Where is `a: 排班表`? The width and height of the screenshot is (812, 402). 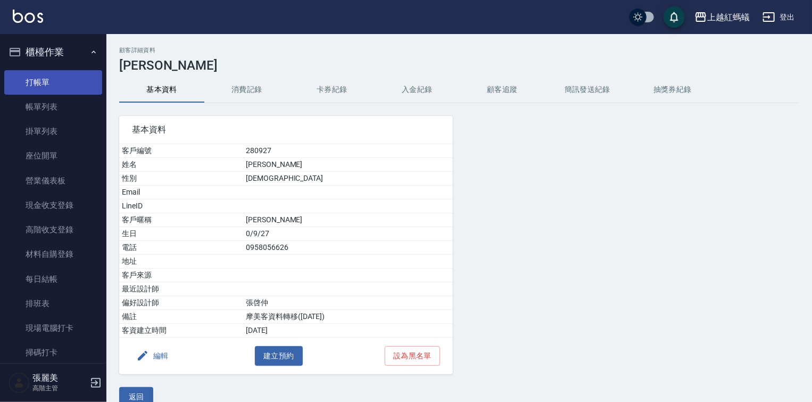
a: 排班表 is located at coordinates (53, 304).